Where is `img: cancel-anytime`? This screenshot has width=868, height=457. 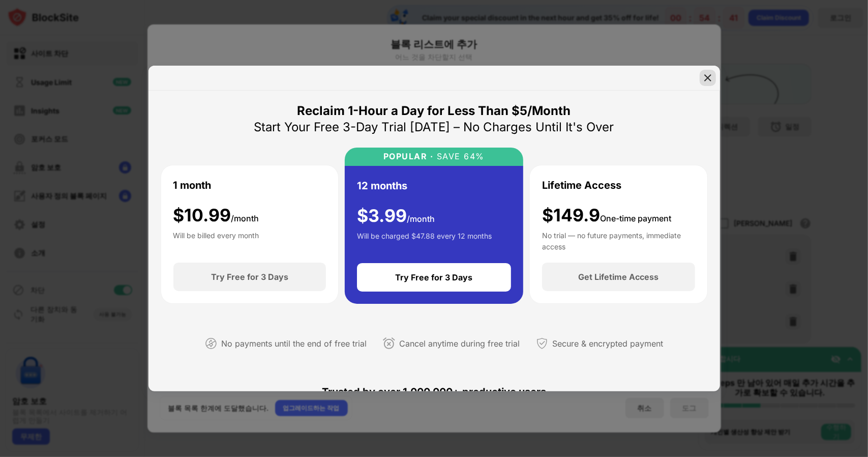
img: cancel-anytime is located at coordinates (389, 343).